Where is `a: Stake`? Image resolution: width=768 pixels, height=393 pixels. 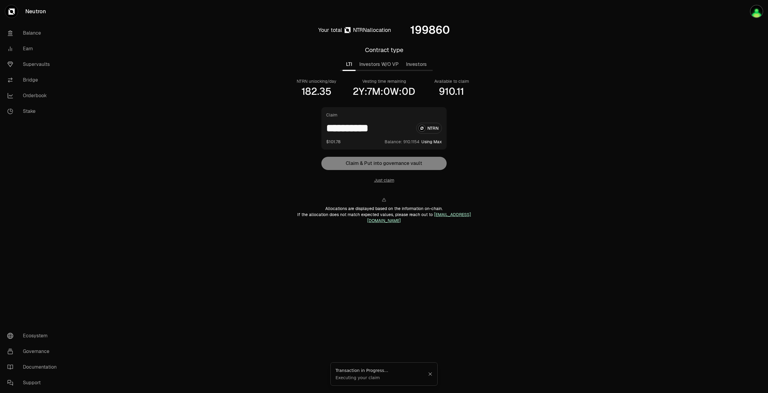 a: Stake is located at coordinates (34, 111).